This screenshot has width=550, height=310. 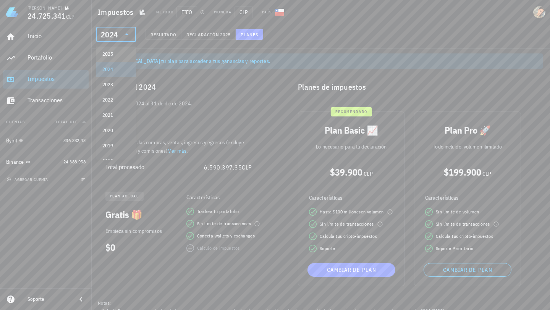 What do you see at coordinates (46, 140) in the screenshot?
I see `a: Bybit 336.382,43` at bounding box center [46, 140].